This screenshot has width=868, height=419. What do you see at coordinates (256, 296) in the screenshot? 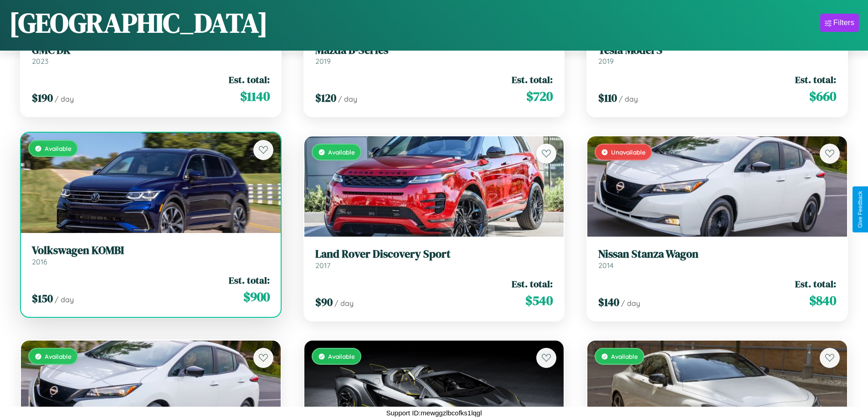
I see `span: $ 900` at bounding box center [256, 296].